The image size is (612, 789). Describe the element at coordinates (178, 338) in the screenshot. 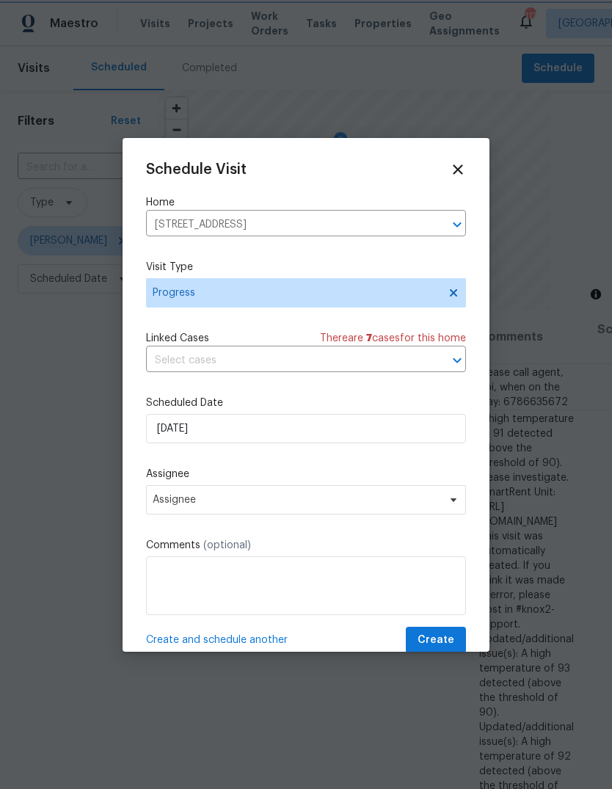

I see `span: Linked Cases` at that location.